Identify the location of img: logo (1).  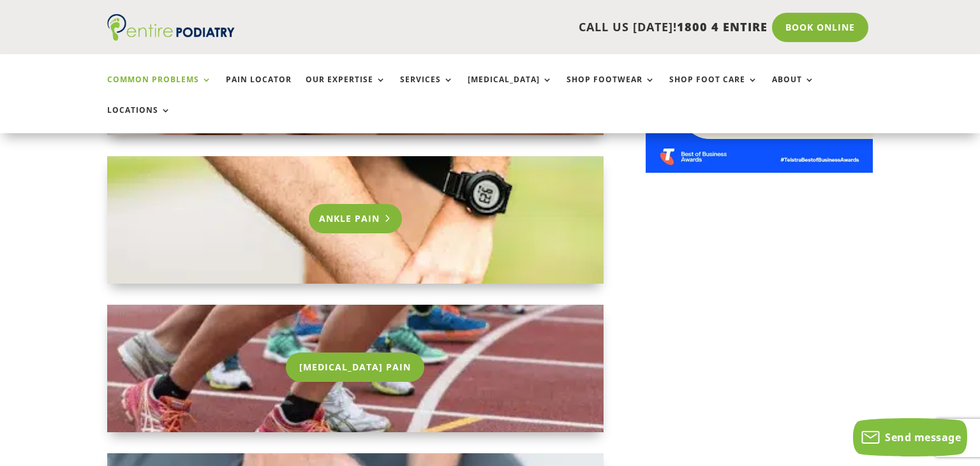
(171, 27).